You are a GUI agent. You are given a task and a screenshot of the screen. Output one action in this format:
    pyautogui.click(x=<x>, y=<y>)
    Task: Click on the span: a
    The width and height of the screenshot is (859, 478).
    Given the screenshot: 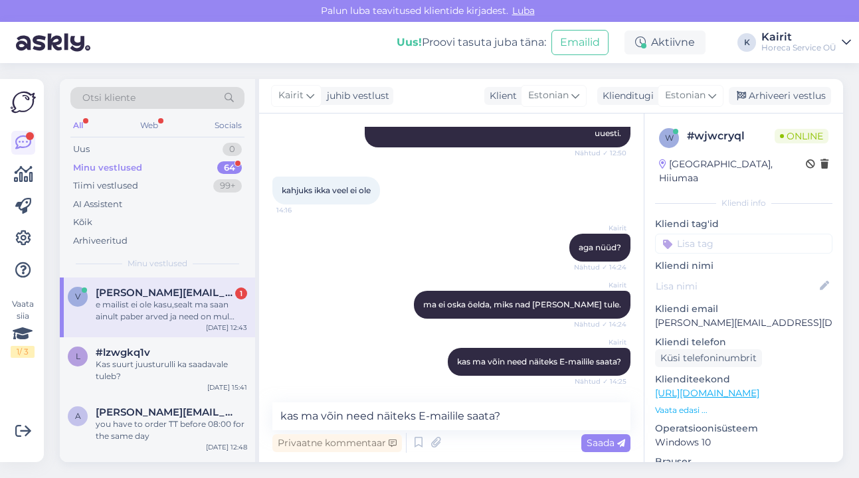 What is the action you would take?
    pyautogui.click(x=78, y=416)
    